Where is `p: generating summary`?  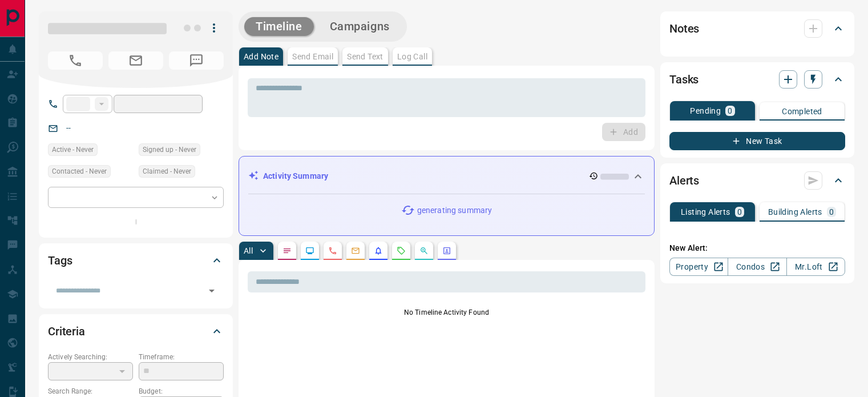
p: generating summary is located at coordinates (455, 210).